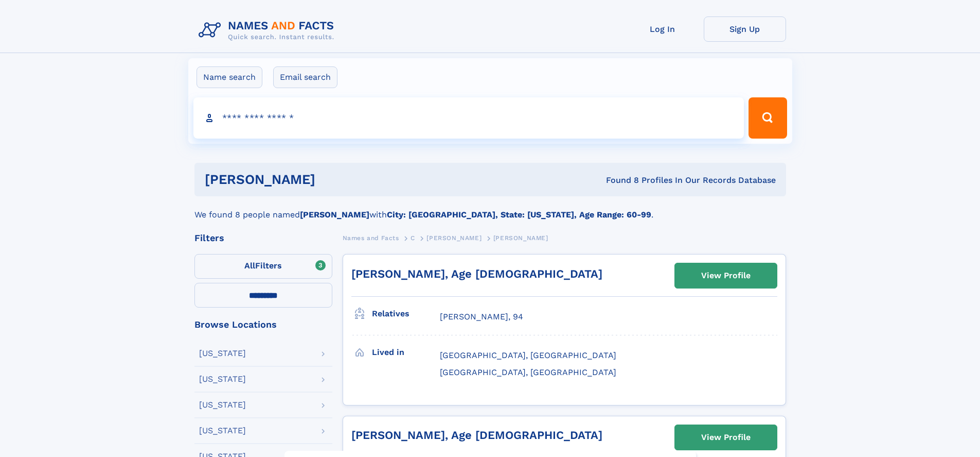 This screenshot has width=980, height=457. I want to click on div: Browse Locations, so click(263, 324).